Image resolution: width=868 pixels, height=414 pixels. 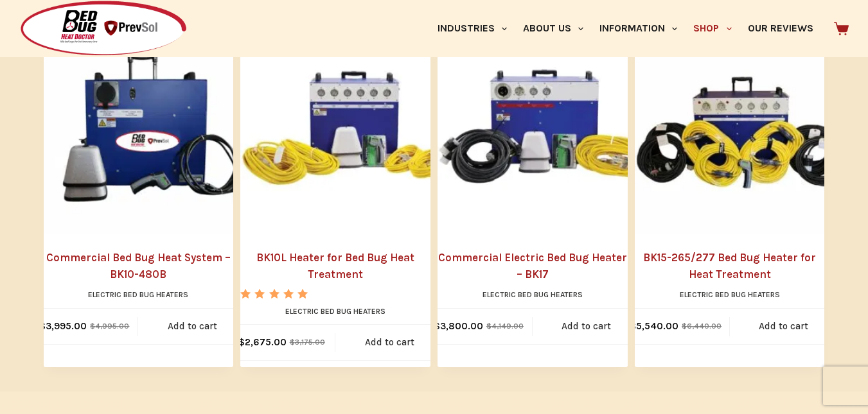 What do you see at coordinates (274, 293) in the screenshot?
I see `div: Rated 5.00 out of 5` at bounding box center [274, 293].